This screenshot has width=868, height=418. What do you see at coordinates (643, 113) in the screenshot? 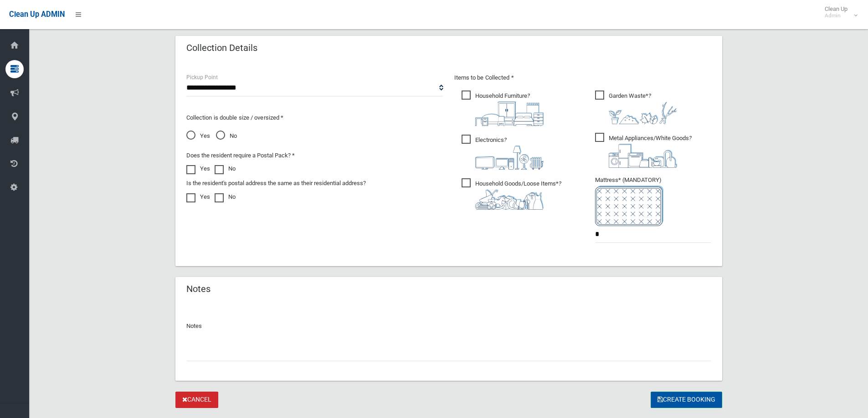
I see `img: 4fd8a5c772b2c999c83690221e5242e0.png` at bounding box center [643, 113].